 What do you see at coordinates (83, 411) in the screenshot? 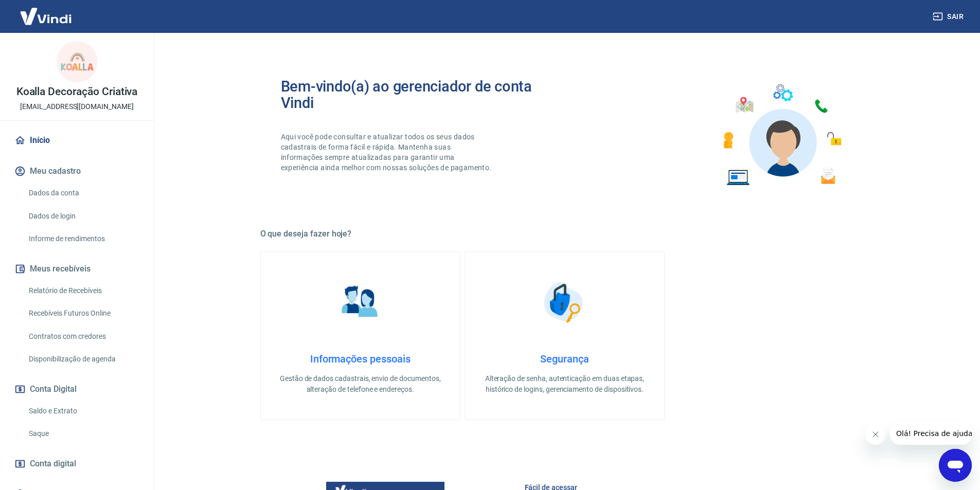
I see `a: Saldo e Extrato` at bounding box center [83, 411].